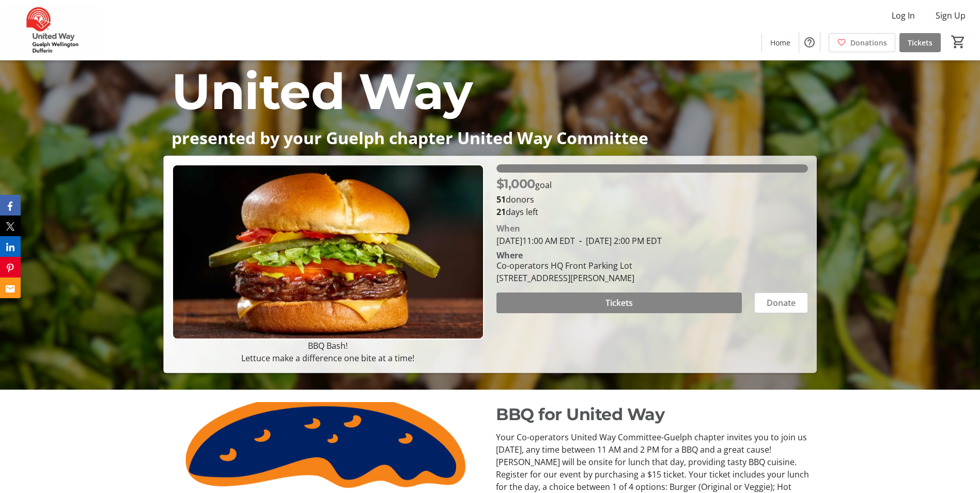 This screenshot has height=493, width=980. What do you see at coordinates (328, 359) in the screenshot?
I see `p: Lettuce make a difference one bite at a time!` at bounding box center [328, 359].